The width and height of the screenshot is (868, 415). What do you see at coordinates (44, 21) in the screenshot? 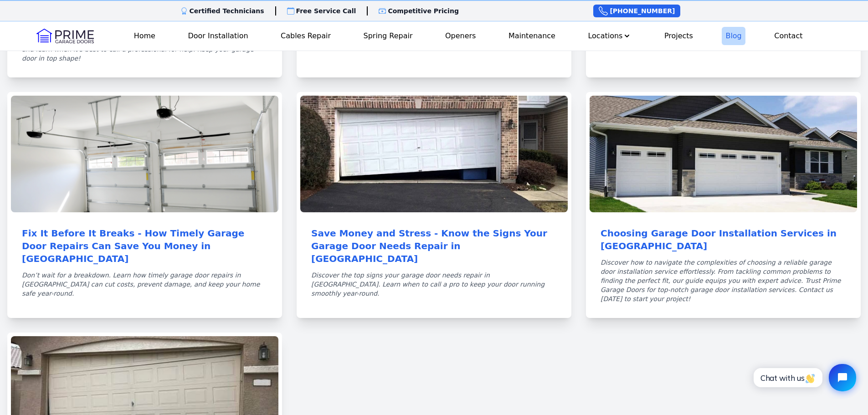
I see `button: Chat with us👋` at bounding box center [44, 21].